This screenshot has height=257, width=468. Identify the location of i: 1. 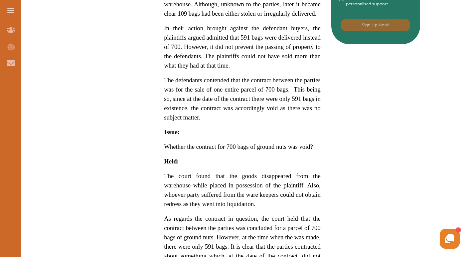
(150, 3).